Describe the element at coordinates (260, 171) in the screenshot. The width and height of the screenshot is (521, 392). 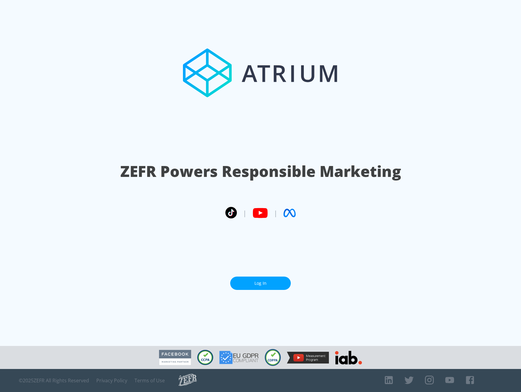
I see `h1: ZEFR Powers Responsible Marketing` at that location.